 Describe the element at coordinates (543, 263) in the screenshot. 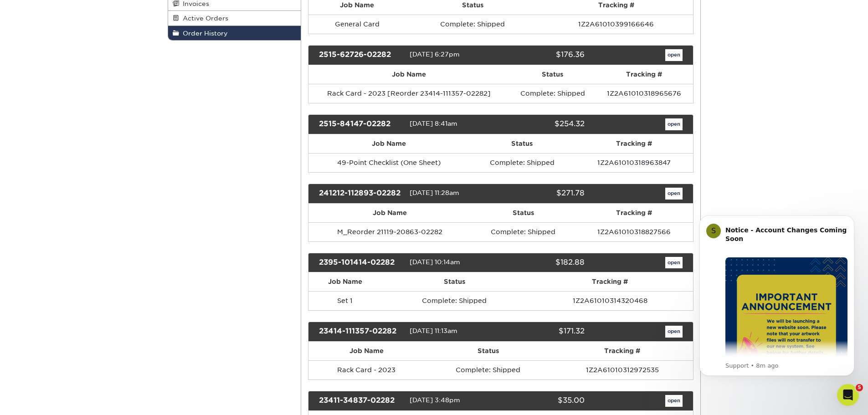

I see `div: $182.88` at that location.